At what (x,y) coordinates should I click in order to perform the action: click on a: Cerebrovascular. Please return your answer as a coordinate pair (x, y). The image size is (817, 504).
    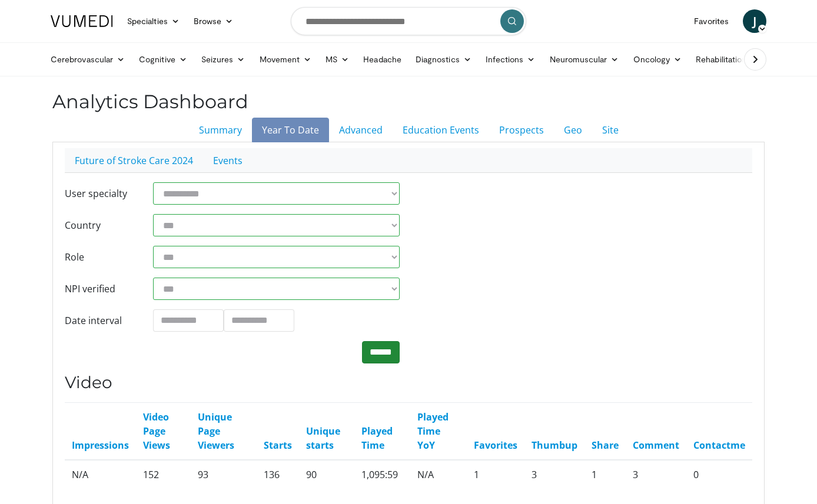
    Looking at the image, I should click on (88, 60).